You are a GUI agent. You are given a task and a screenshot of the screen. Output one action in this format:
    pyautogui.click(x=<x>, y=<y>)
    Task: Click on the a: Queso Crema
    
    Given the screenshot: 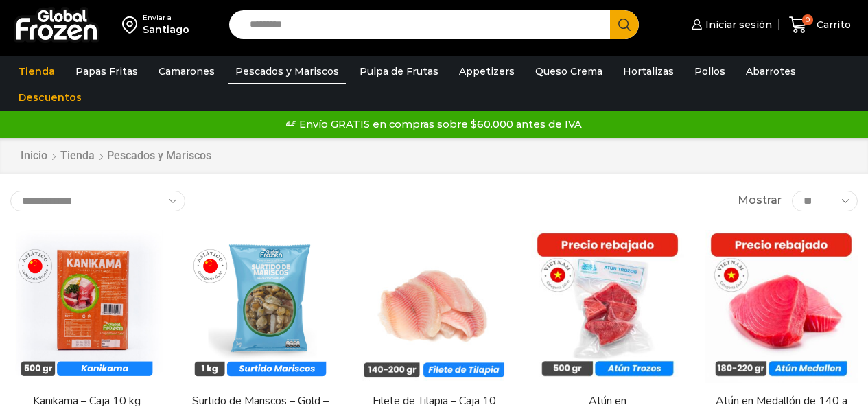 What is the action you would take?
    pyautogui.click(x=568, y=71)
    